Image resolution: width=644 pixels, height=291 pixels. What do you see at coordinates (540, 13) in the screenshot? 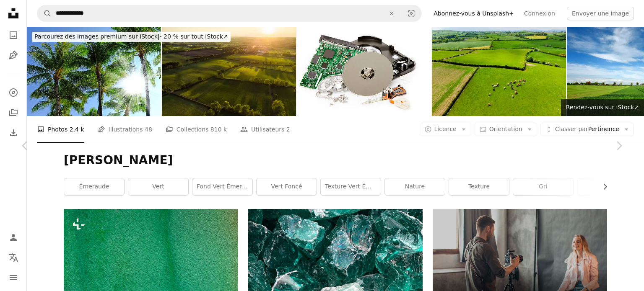
I see `a: Connexion` at bounding box center [540, 13].